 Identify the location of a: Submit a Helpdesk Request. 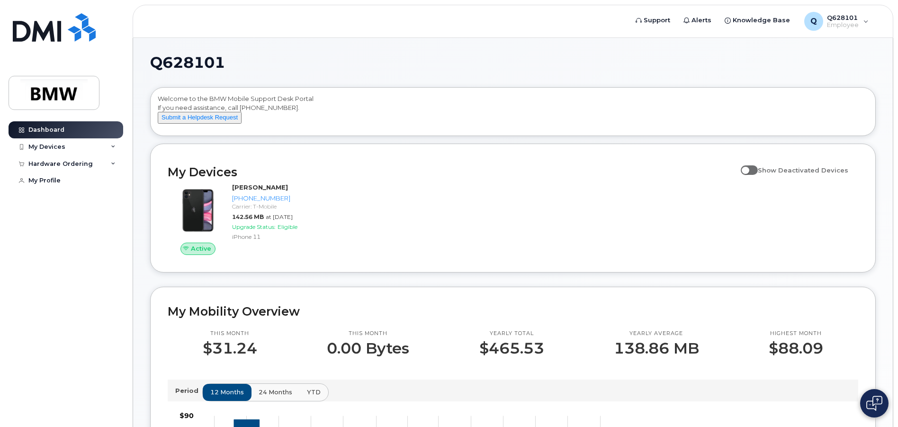
(199, 117).